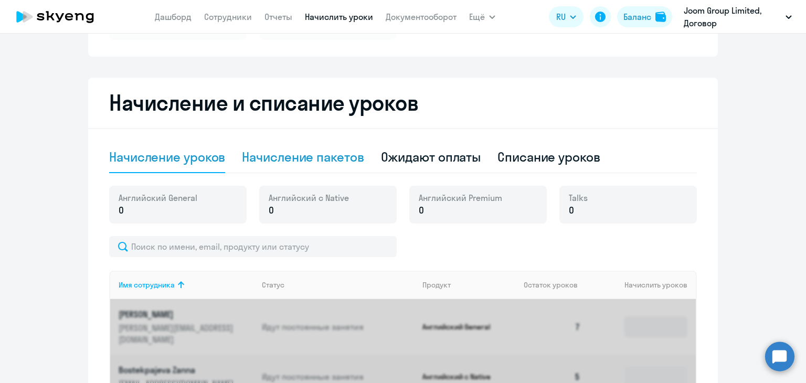 This screenshot has height=383, width=806. What do you see at coordinates (460, 198) in the screenshot?
I see `span: Английский Premium` at bounding box center [460, 198].